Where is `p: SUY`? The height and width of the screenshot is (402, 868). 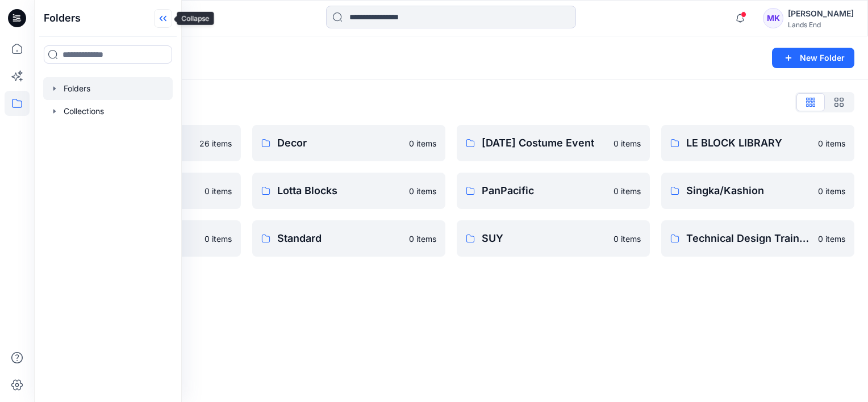 p: SUY is located at coordinates (544, 238).